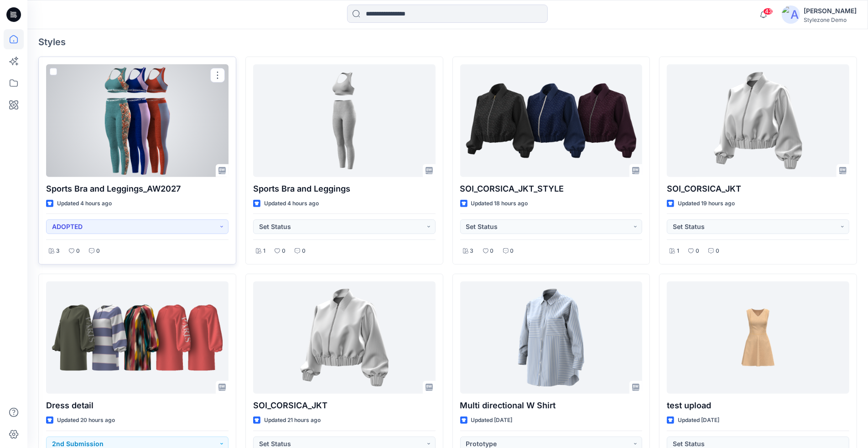 The width and height of the screenshot is (868, 448). I want to click on a: SOI_CORSICA_JKT_STYLE, so click(551, 120).